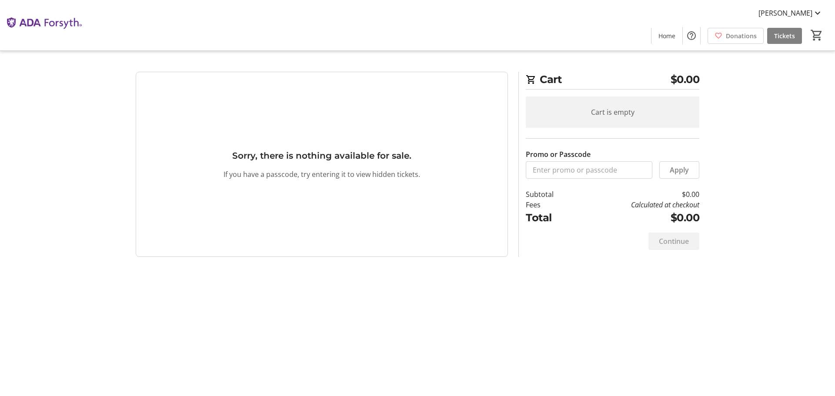  Describe the element at coordinates (685, 80) in the screenshot. I see `span: $0.00` at that location.